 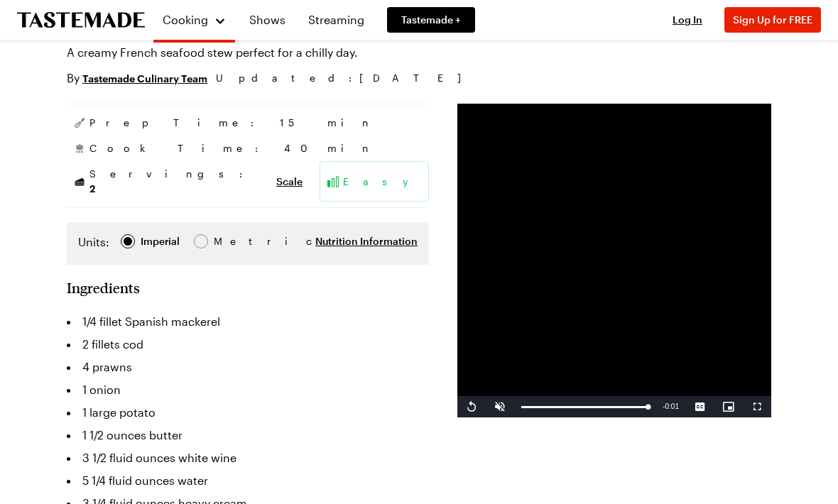 What do you see at coordinates (431, 20) in the screenshot?
I see `a: Tastemade +` at bounding box center [431, 20].